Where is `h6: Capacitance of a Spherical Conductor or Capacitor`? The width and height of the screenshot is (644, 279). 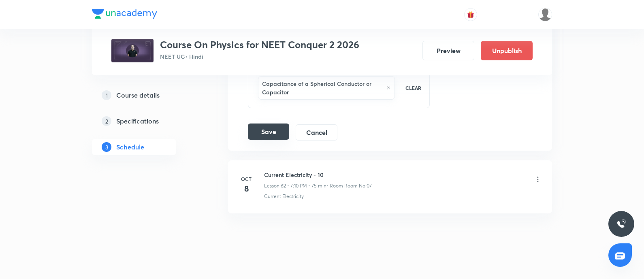
h6: Capacitance of a Spherical Conductor or Capacitor is located at coordinates (322, 88).